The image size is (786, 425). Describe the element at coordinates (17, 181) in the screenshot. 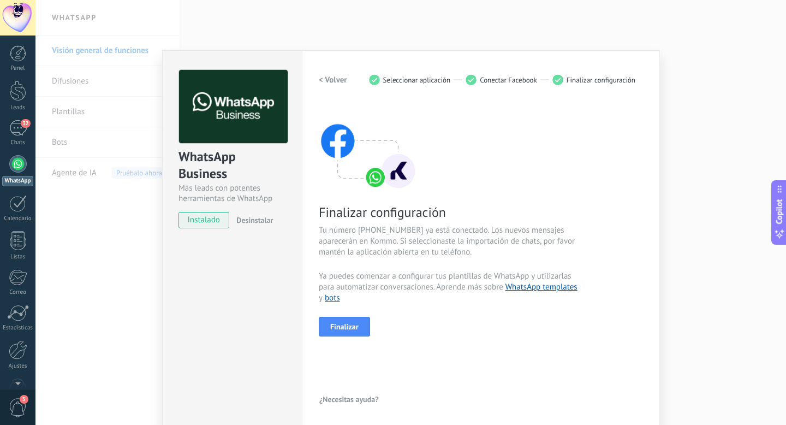

I see `div: WhatsApp` at that location.